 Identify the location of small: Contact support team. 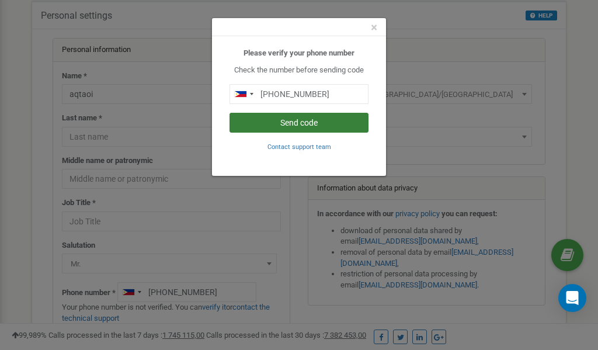
(299, 147).